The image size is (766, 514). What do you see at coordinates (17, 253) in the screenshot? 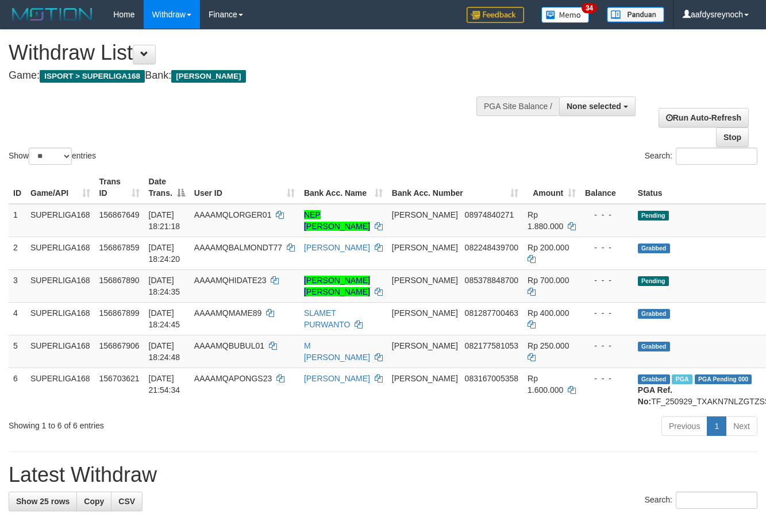
I see `td: 2` at bounding box center [17, 253].